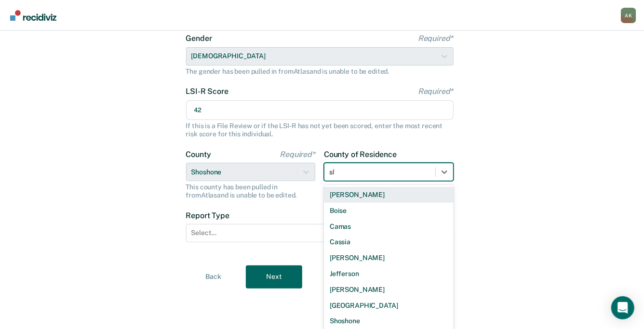  What do you see at coordinates (389, 274) in the screenshot?
I see `div: Jefferson` at bounding box center [389, 274].